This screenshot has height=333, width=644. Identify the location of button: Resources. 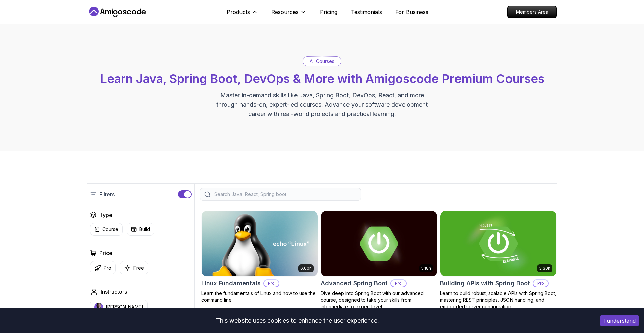
(289, 15).